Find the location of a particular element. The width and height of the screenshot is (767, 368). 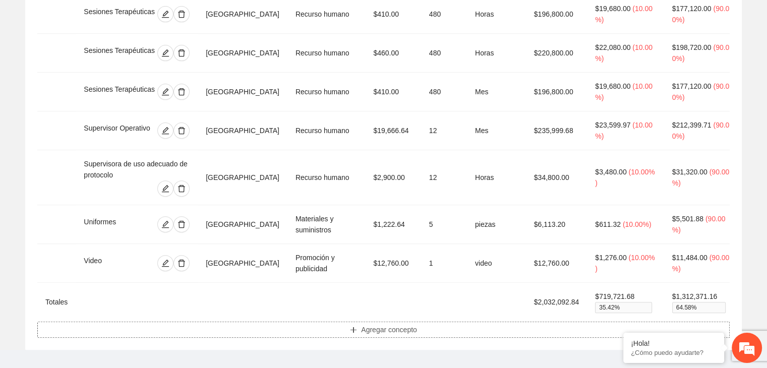

span: 35.42 % is located at coordinates (623, 308).